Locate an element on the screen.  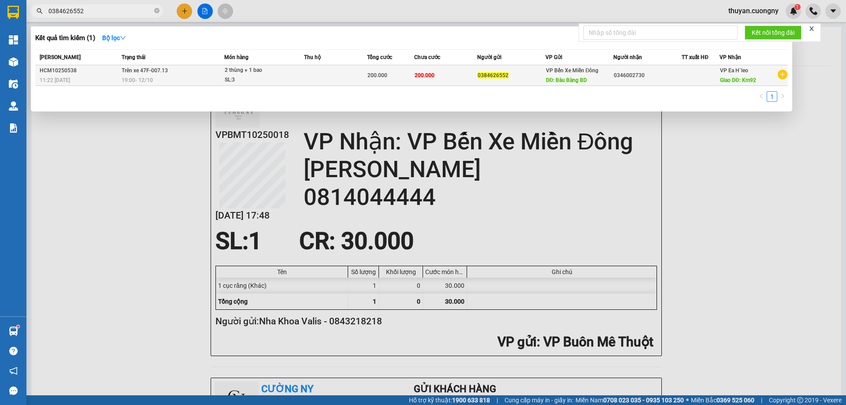
span: left is located at coordinates (761, 96).